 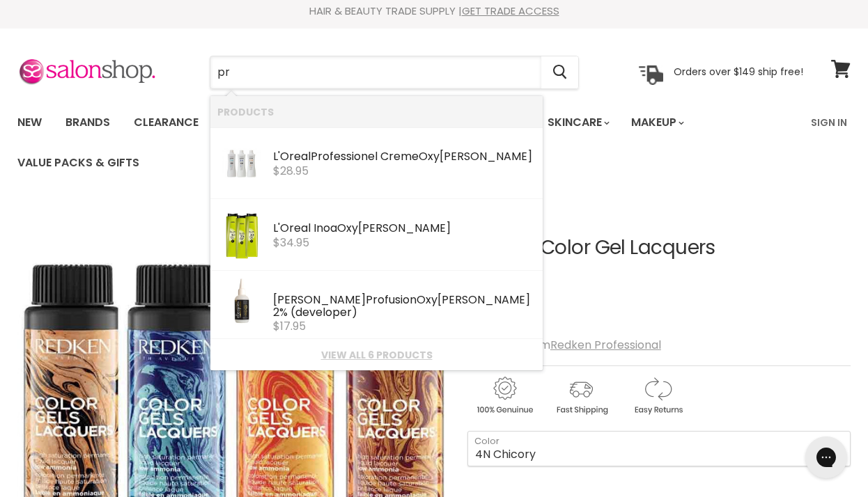 I want to click on span: $34.95, so click(x=291, y=242).